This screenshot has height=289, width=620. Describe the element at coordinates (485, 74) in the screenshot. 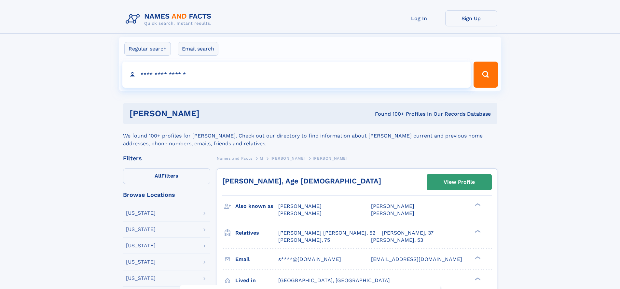

I see `button: Search Button` at that location.